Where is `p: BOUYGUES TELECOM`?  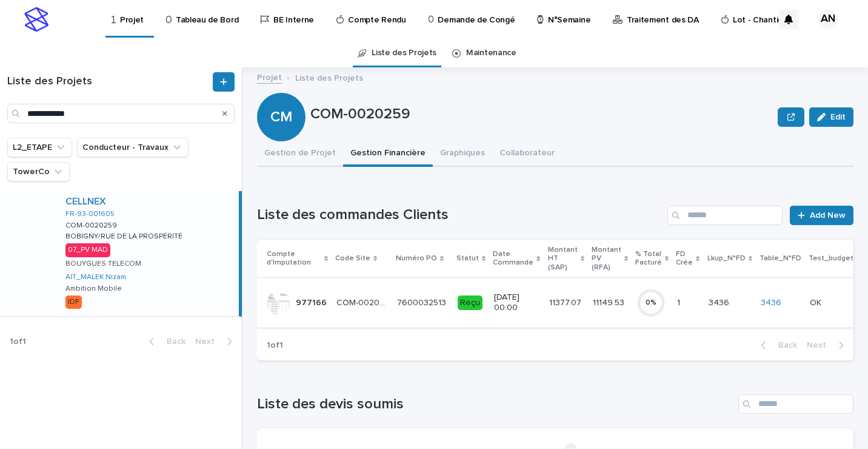
p: BOUYGUES TELECOM is located at coordinates (103, 264).